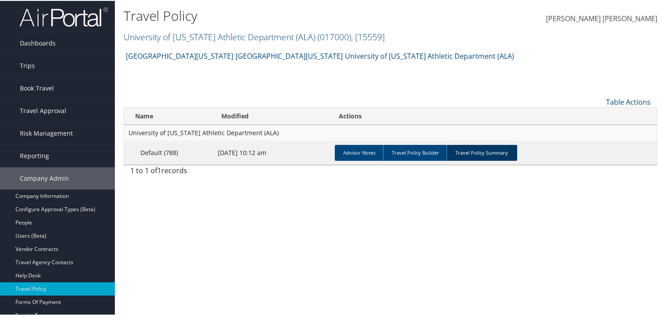 The width and height of the screenshot is (663, 315). Describe the element at coordinates (46, 132) in the screenshot. I see `span: Risk Management` at that location.